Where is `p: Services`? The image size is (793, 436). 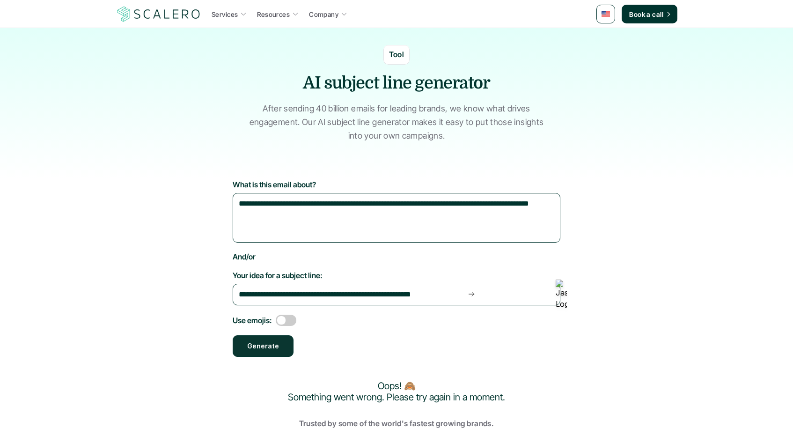 p: Services is located at coordinates (225, 14).